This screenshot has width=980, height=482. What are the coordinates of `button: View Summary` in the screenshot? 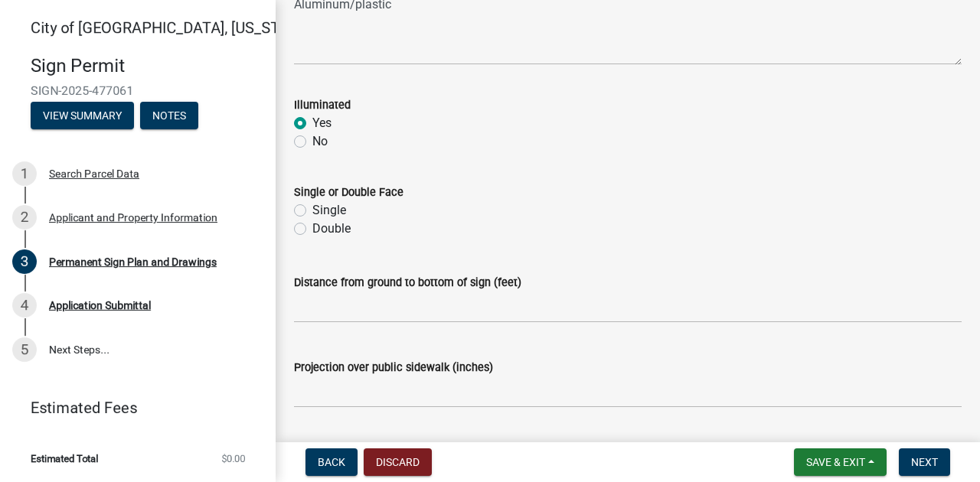 It's located at (82, 116).